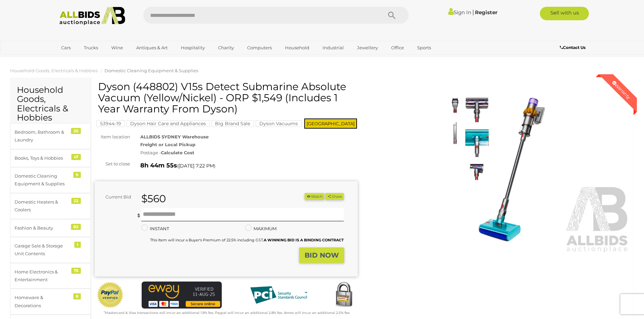 The height and width of the screenshot is (319, 644). Describe the element at coordinates (77, 296) in the screenshot. I see `div: 8` at that location.